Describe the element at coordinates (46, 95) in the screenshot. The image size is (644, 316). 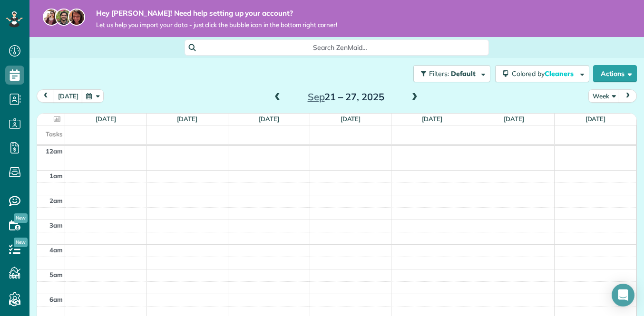
I see `button: prev` at that location.